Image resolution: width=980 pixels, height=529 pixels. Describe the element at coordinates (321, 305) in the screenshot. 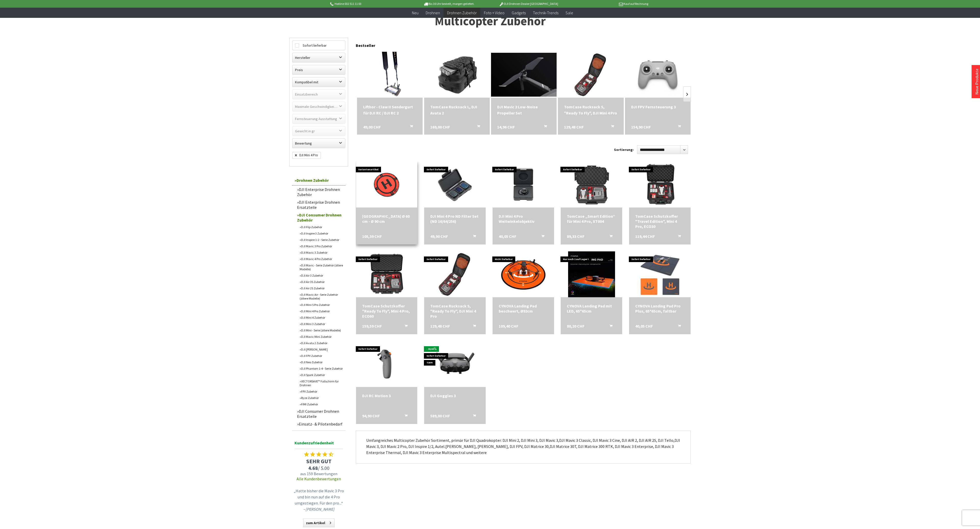

I see `a: DJI Mini 5 Pro Zubehör` at that location.